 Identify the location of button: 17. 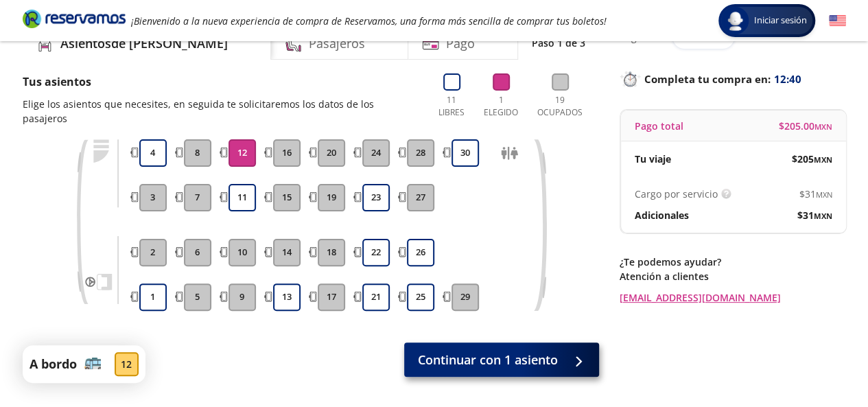
(331, 297).